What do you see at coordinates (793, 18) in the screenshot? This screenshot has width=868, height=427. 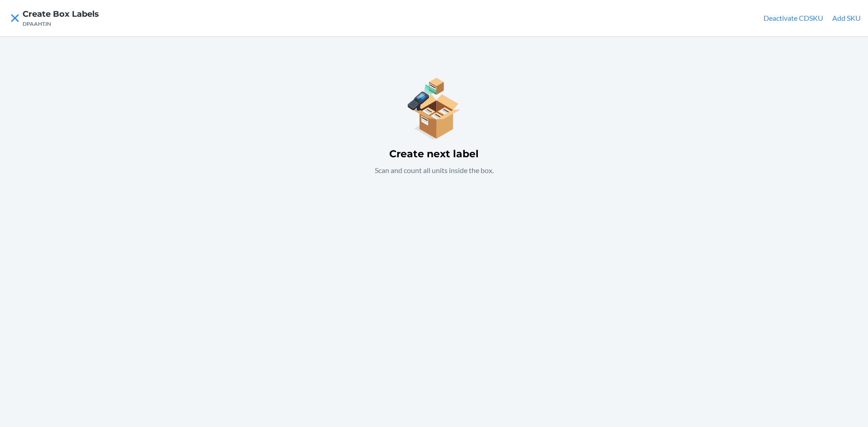 I see `button: Deactivate CDSKU` at bounding box center [793, 18].